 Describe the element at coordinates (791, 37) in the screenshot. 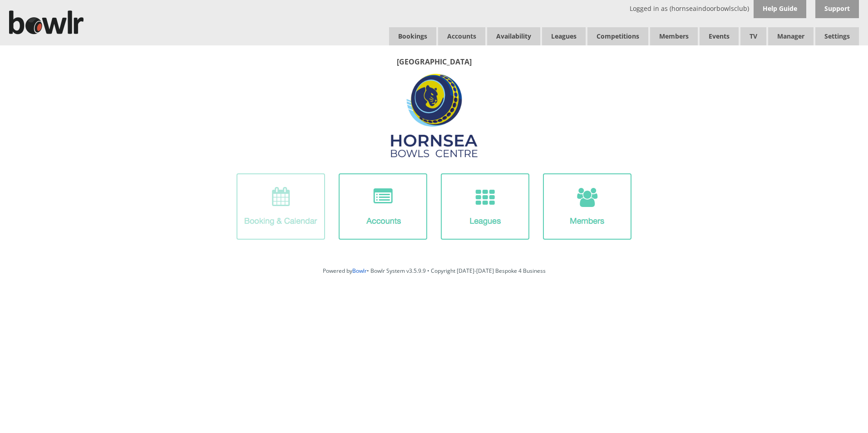

I see `span: Manager` at that location.